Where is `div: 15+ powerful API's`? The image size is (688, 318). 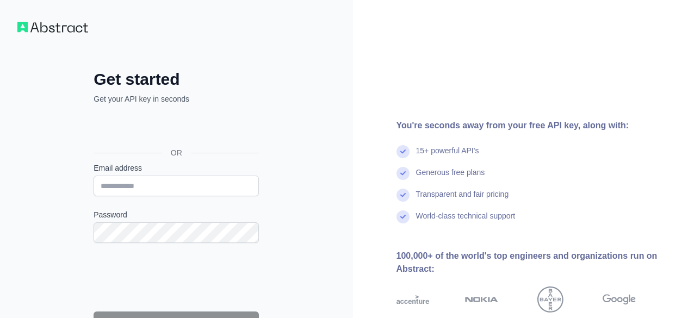 div: 15+ powerful API's is located at coordinates (448, 156).